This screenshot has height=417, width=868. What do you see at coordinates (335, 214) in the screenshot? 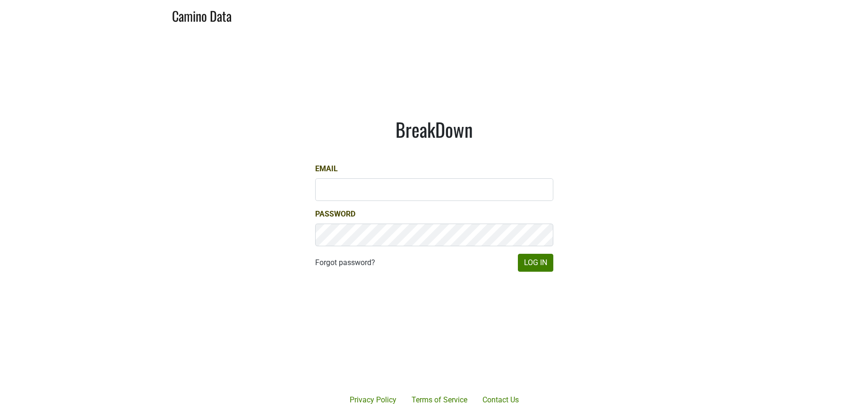
I see `label: Password` at bounding box center [335, 214].